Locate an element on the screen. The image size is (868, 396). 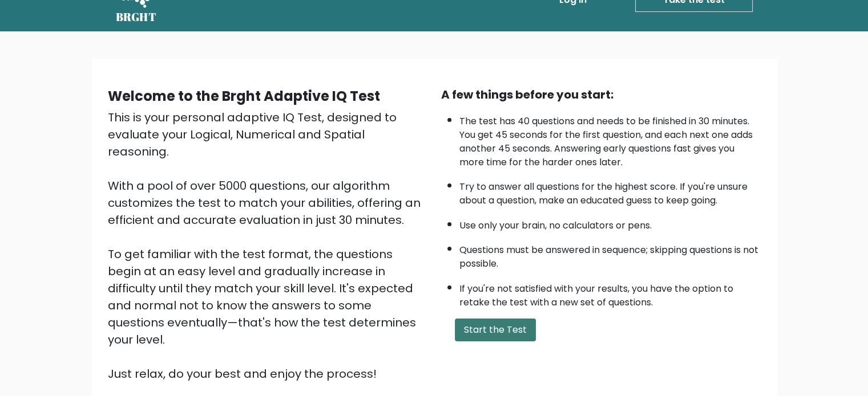
li: Questions must be answered in sequence; skipping questions is not possible. is located at coordinates (611, 254).